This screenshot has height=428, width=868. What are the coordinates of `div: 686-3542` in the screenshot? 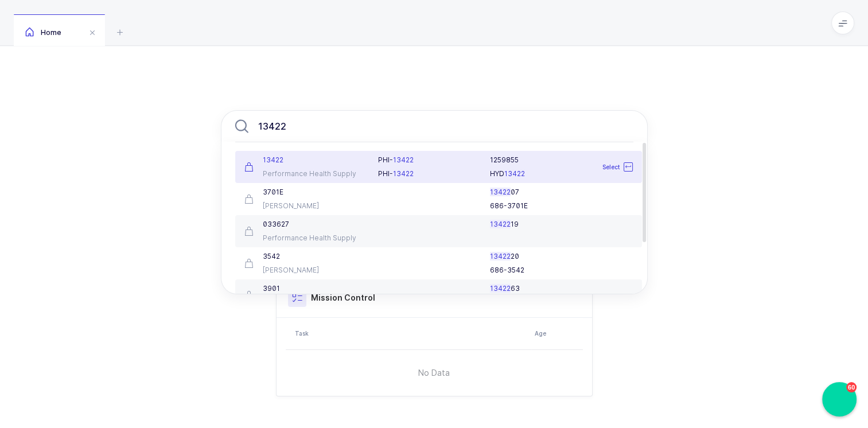 It's located at (561, 271).